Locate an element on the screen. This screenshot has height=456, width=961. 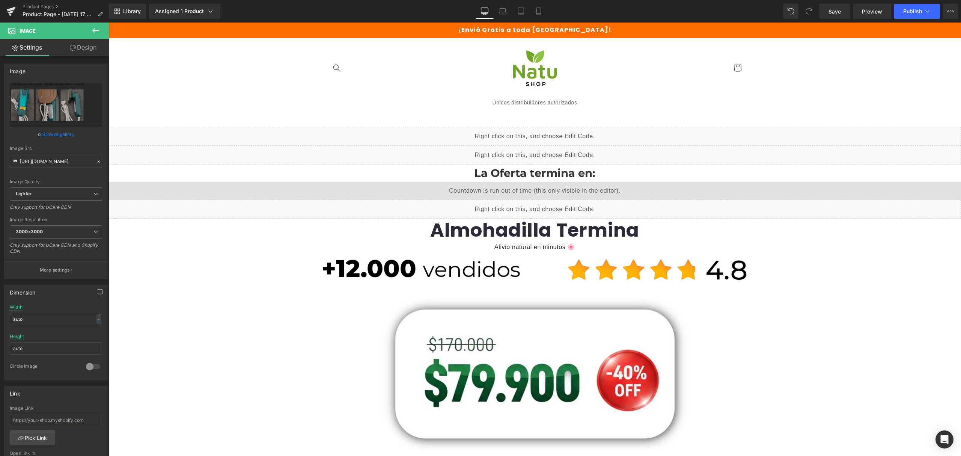
a: New Library is located at coordinates (127, 11).